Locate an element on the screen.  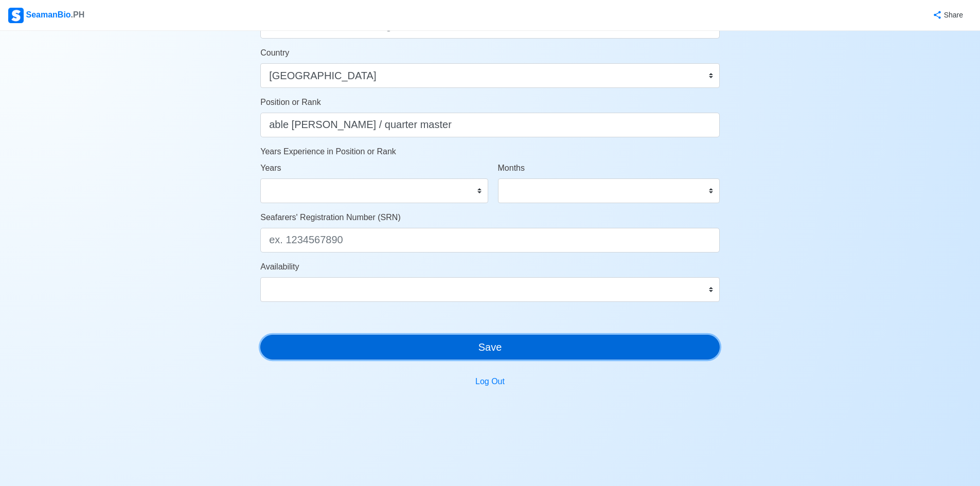
label: Years is located at coordinates (270, 168).